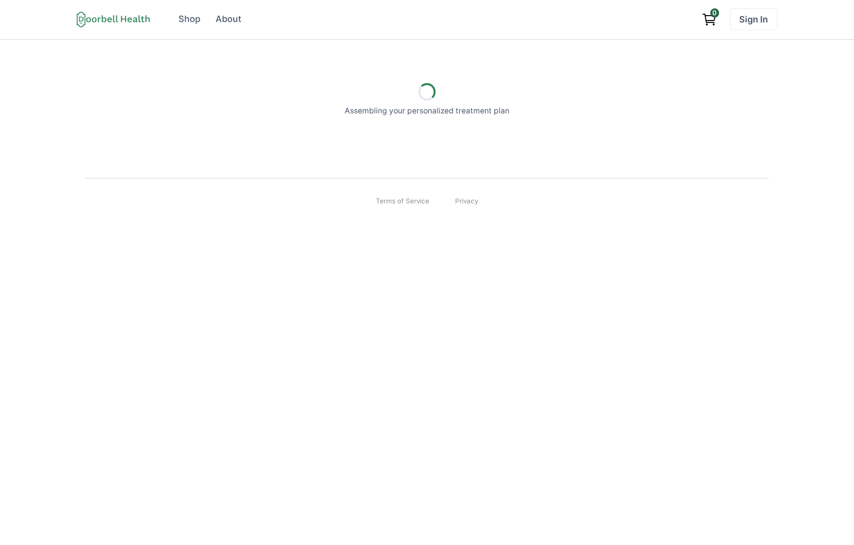  Describe the element at coordinates (189, 19) in the screenshot. I see `div: Shop` at that location.